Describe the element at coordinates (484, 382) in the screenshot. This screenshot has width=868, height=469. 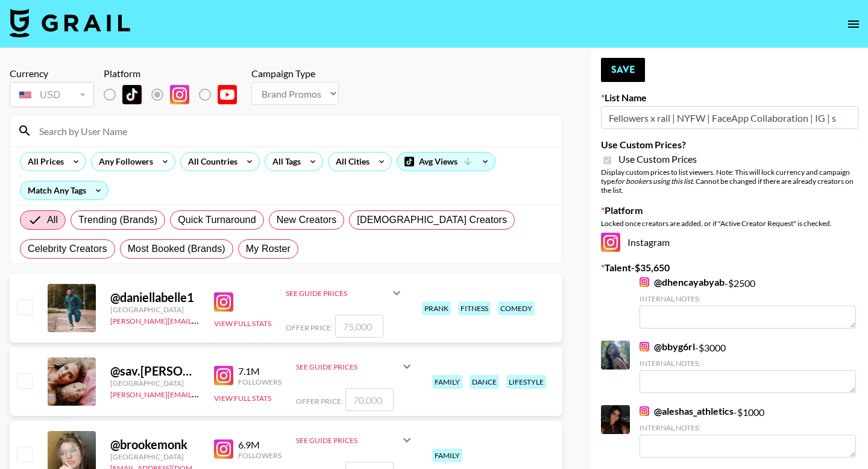
I see `div: dance` at that location.